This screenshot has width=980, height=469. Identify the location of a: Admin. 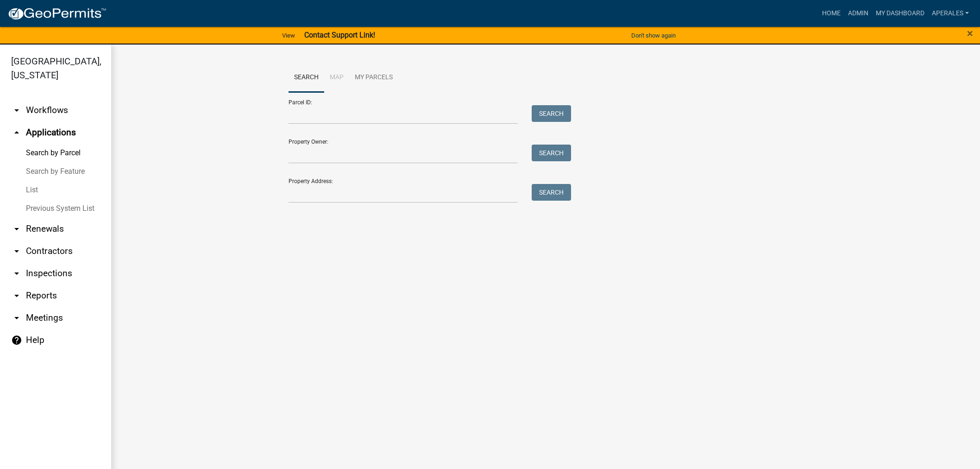
(858, 14).